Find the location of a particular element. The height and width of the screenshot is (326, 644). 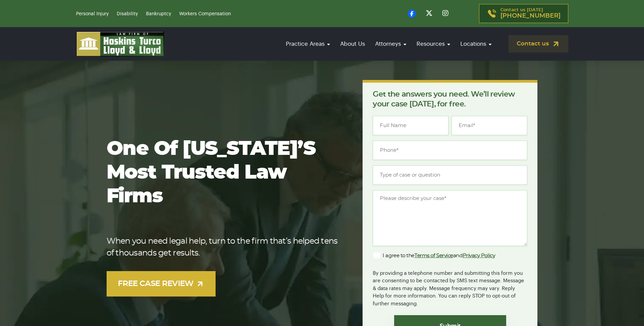

div: By providing a telephone number and submitting this form you are consenting to be contacted by SM... is located at coordinates (450, 287).